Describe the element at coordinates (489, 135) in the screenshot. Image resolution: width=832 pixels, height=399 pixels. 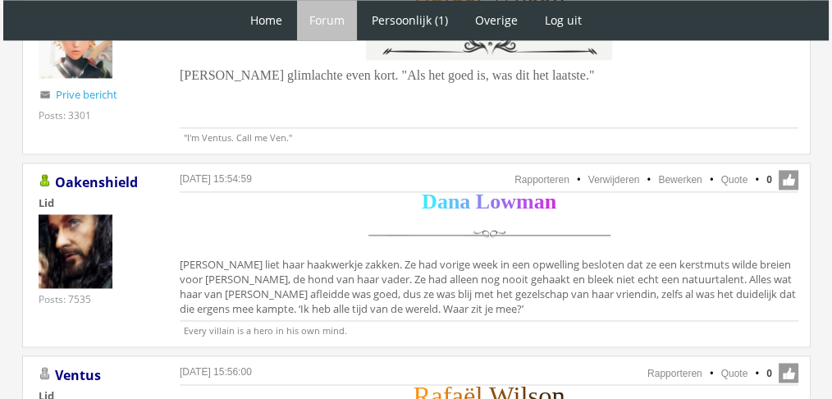
I see `p: "I'm Ventus. Call me Ven."` at that location.